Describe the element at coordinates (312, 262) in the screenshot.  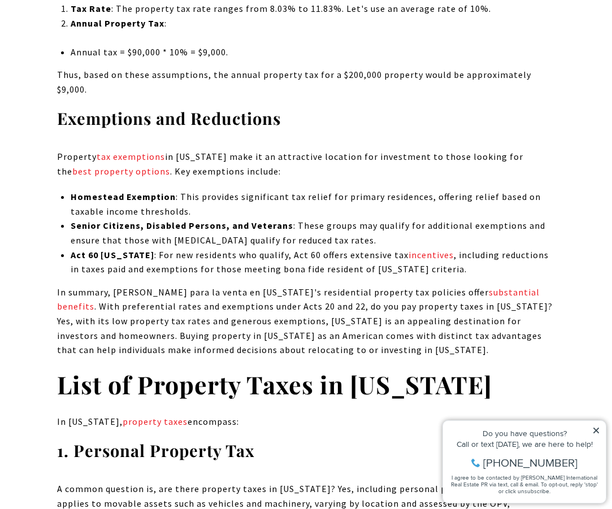
I see `li: : For new residents who qualify, Act 60 offers extensive tax , including reductions in taxes paid...` at that location.